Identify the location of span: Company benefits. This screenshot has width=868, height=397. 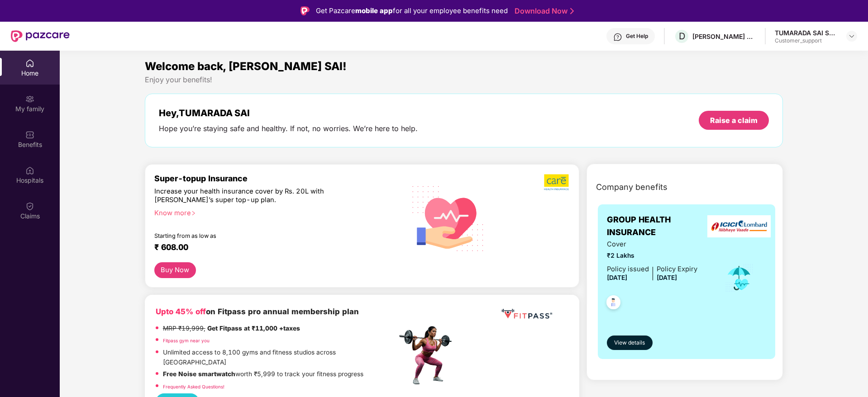
(632, 187).